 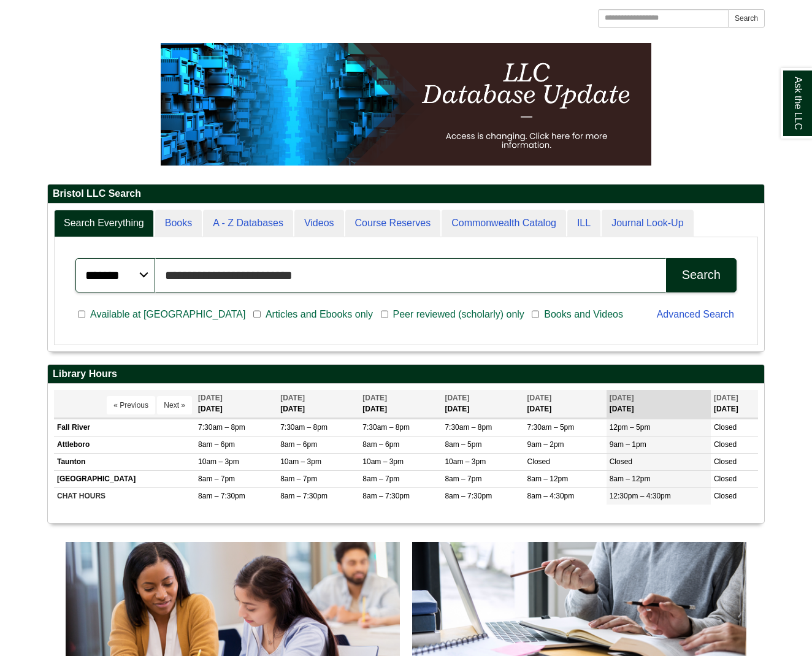 I want to click on input: Books and Videos, so click(x=535, y=315).